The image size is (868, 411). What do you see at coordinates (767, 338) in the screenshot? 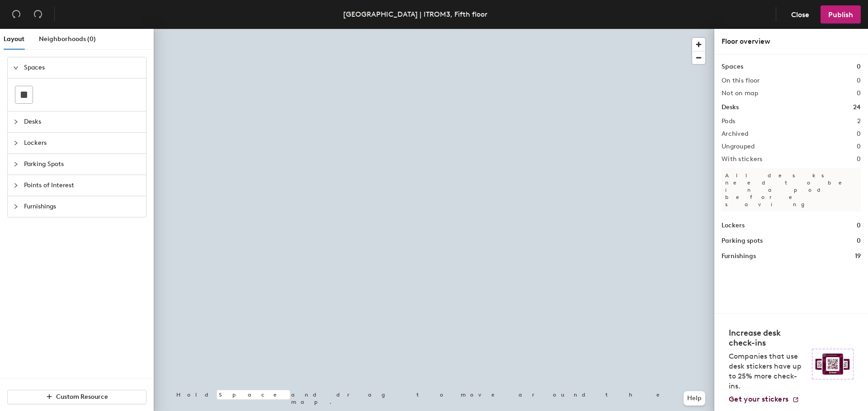
I see `h4: Increase desk check-ins` at bounding box center [767, 338].